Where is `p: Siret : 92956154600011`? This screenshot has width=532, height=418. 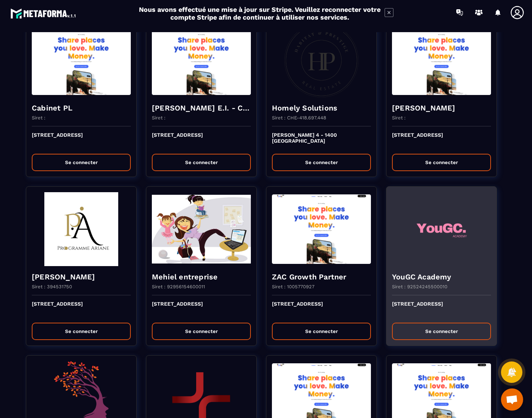 p: Siret : 92956154600011 is located at coordinates (179, 286).